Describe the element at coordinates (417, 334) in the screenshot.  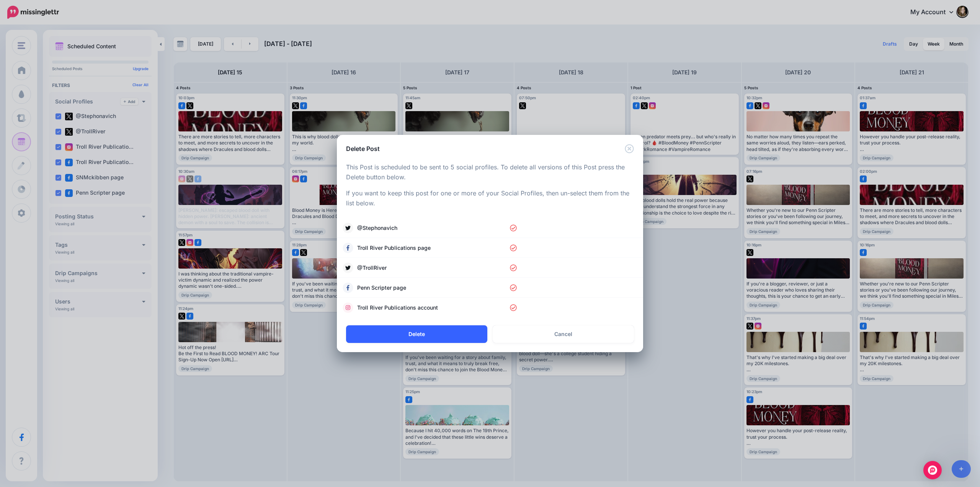
I see `button: Delete` at that location.